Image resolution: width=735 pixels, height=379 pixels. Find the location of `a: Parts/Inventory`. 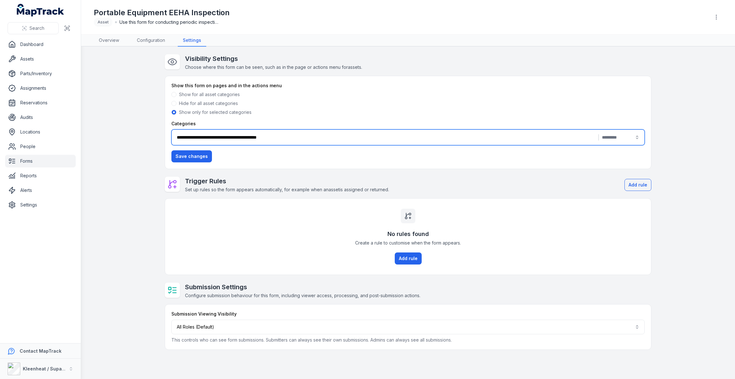

a: Parts/Inventory is located at coordinates (40, 74).